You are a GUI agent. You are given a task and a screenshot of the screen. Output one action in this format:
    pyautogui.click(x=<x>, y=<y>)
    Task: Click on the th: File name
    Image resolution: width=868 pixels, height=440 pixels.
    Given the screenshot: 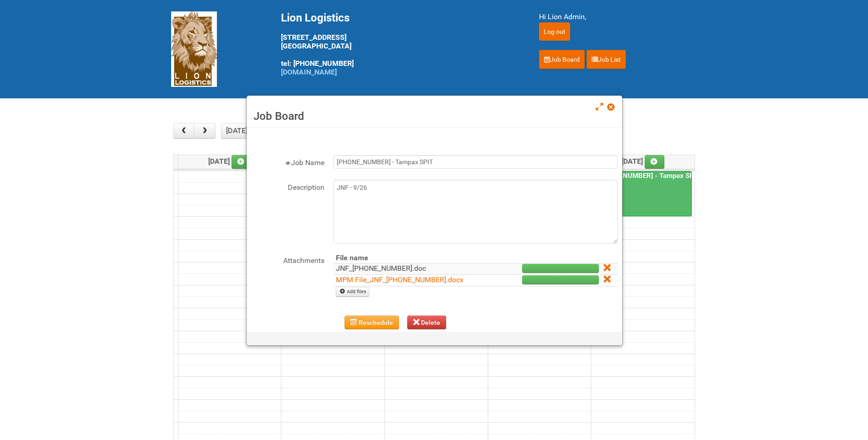 What is the action you would take?
    pyautogui.click(x=412, y=258)
    